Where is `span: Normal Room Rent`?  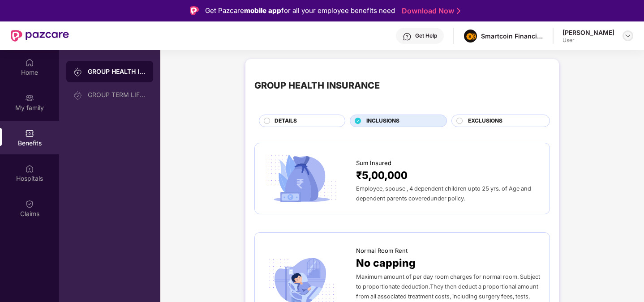
span: Normal Room Rent is located at coordinates (382, 251).